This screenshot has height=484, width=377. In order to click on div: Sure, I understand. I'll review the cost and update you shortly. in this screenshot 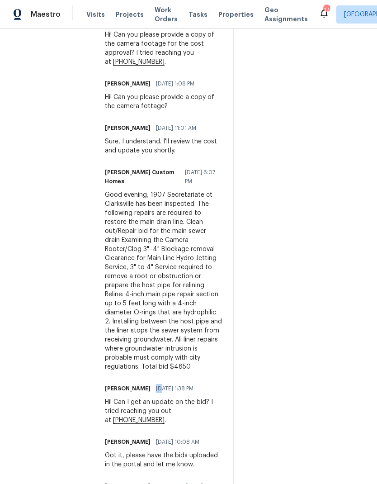, I will do `click(164, 146)`.